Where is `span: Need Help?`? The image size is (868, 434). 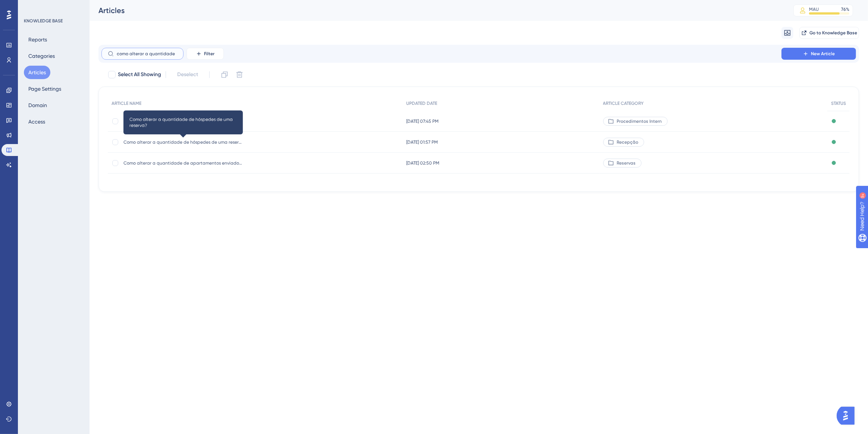
span: Need Help? is located at coordinates (32, 7).